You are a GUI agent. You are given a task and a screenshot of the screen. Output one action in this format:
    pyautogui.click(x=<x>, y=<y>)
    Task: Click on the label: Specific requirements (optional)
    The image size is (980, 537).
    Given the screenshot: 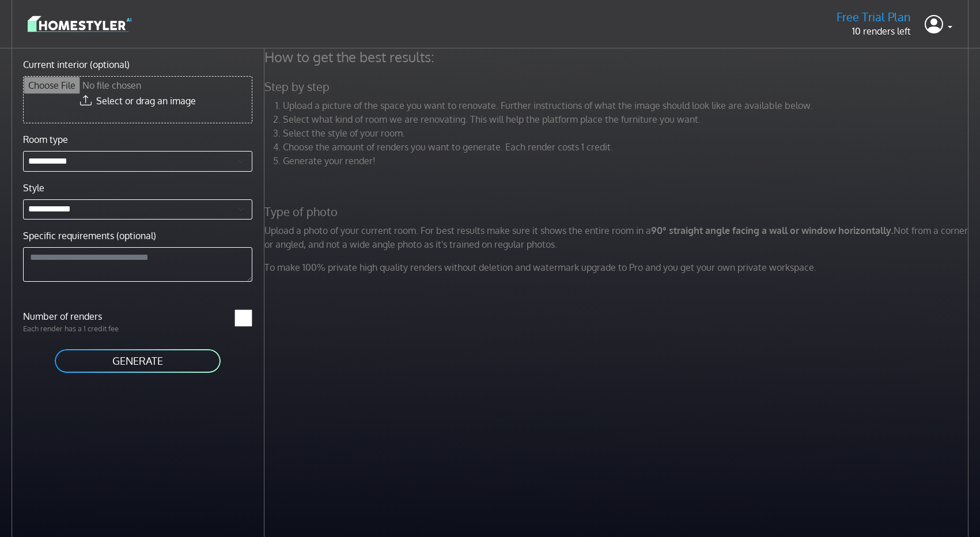 What is the action you would take?
    pyautogui.click(x=89, y=235)
    